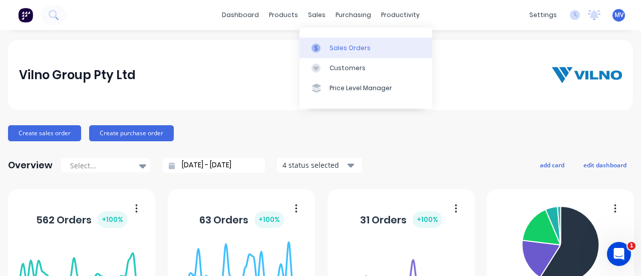  I want to click on img: Factory, so click(26, 15).